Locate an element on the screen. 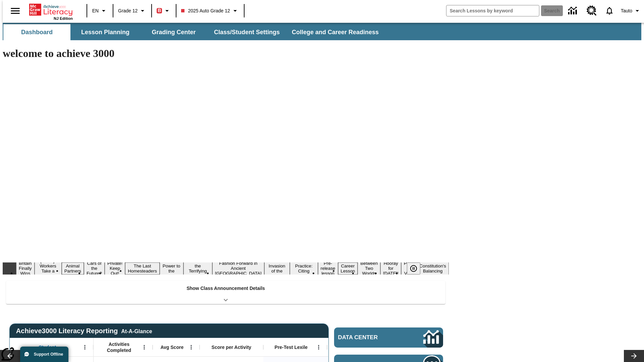 This screenshot has height=362, width=644. span: Pre-Test Lexile is located at coordinates (291, 347).